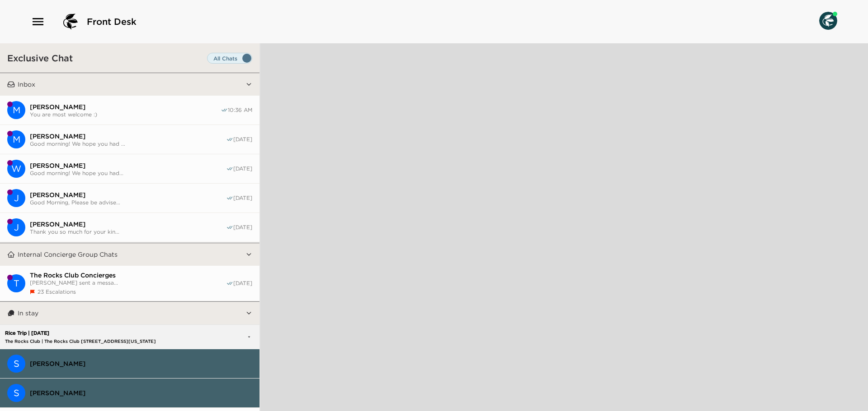  What do you see at coordinates (16, 393) in the screenshot?
I see `div: Susan Rice` at bounding box center [16, 393].